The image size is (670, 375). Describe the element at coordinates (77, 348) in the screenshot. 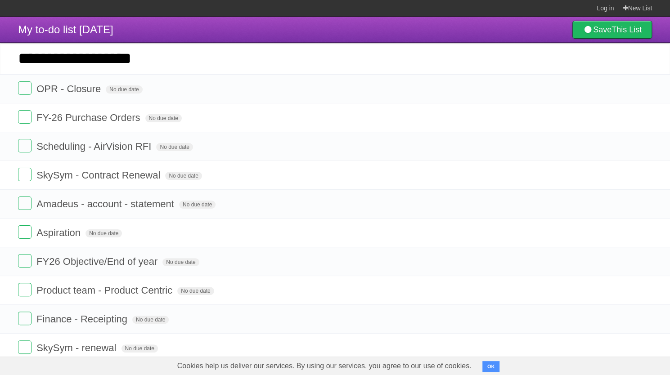

I see `span: SkySym - renewal` at that location.